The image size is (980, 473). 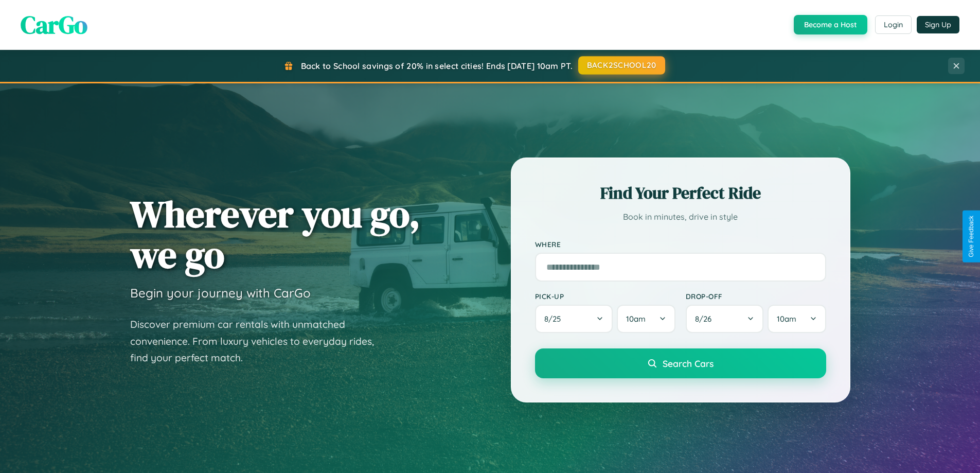 I want to click on p: Discover premium car rentals with unmatched convenience. From luxury vehicles to everyday rides, ..., so click(x=258, y=341).